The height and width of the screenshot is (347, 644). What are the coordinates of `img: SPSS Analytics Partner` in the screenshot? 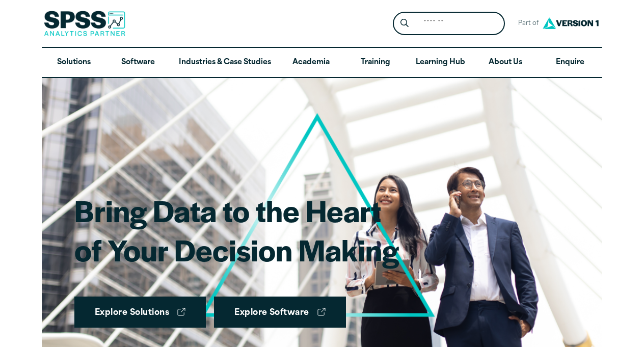 It's located at (84, 23).